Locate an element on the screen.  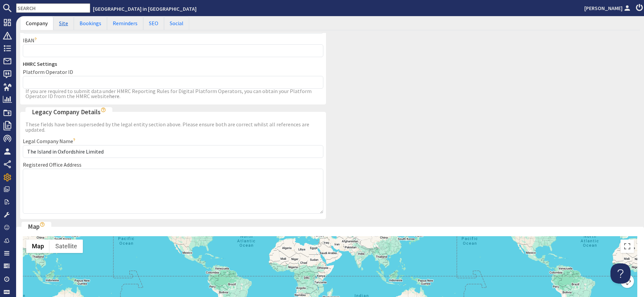
a: Bookings is located at coordinates (90, 23).